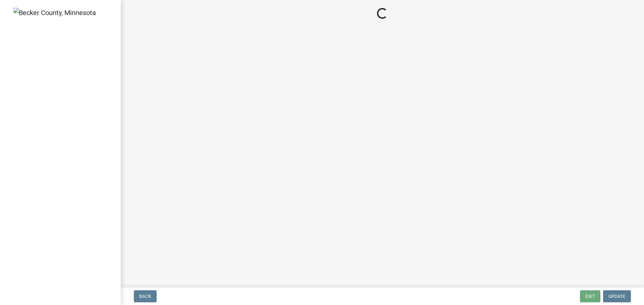 The width and height of the screenshot is (644, 305). Describe the element at coordinates (55, 13) in the screenshot. I see `img: Becker County, Minnesota` at that location.